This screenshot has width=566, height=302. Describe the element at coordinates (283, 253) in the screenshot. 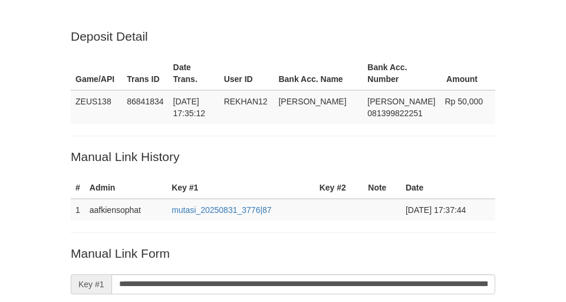

I see `p: Manual Link Form` at that location.